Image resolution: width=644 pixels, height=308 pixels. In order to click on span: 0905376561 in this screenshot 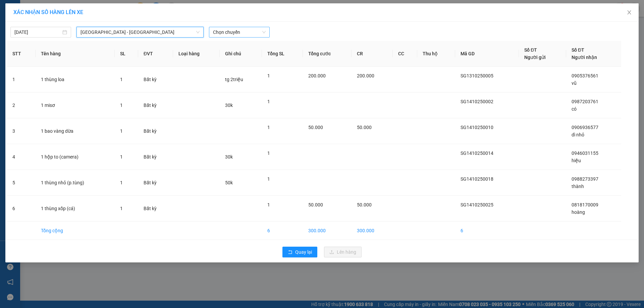, I will do `click(585, 76)`.